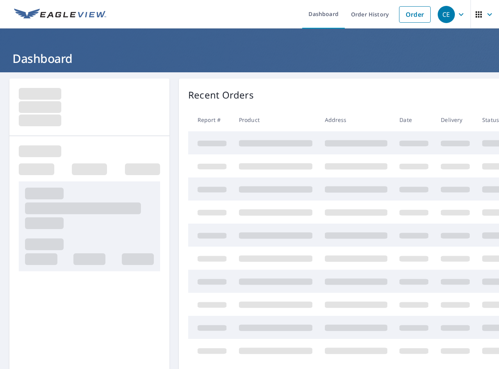  I want to click on div: CE, so click(447, 14).